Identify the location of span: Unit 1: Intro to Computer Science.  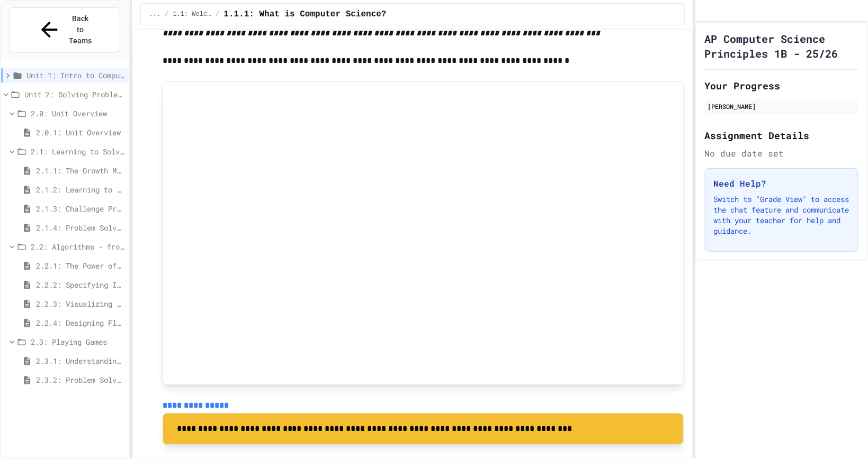
(75, 75).